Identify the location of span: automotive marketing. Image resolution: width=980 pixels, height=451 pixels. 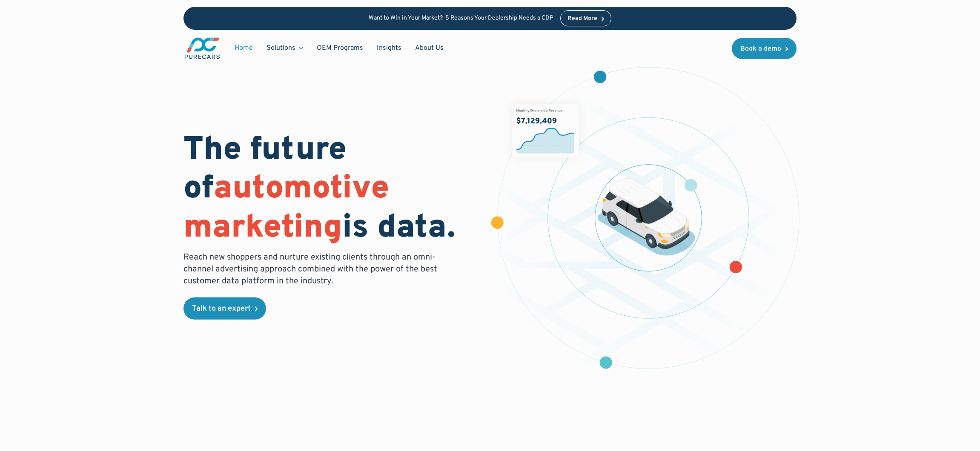
(286, 209).